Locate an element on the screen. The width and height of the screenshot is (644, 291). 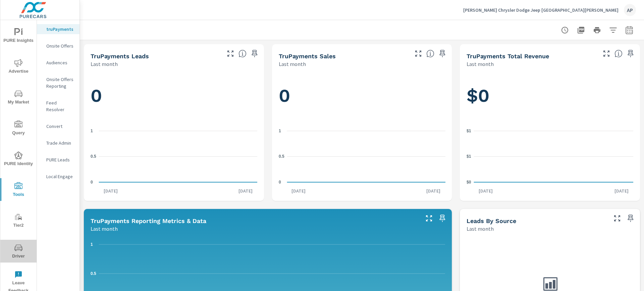
p: Onsite Offers is located at coordinates (60, 46).